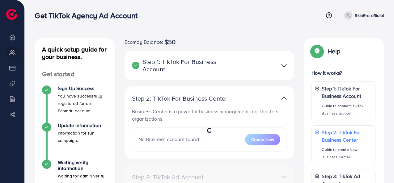 Image resolution: width=394 pixels, height=183 pixels. Describe the element at coordinates (82, 166) in the screenshot. I see `h4: Waiting verify information` at that location.